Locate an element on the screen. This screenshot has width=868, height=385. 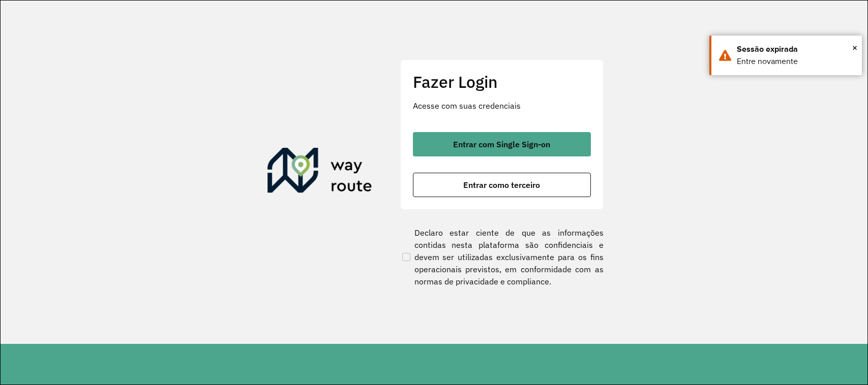
span: Entrar como terceiro is located at coordinates (501, 185).